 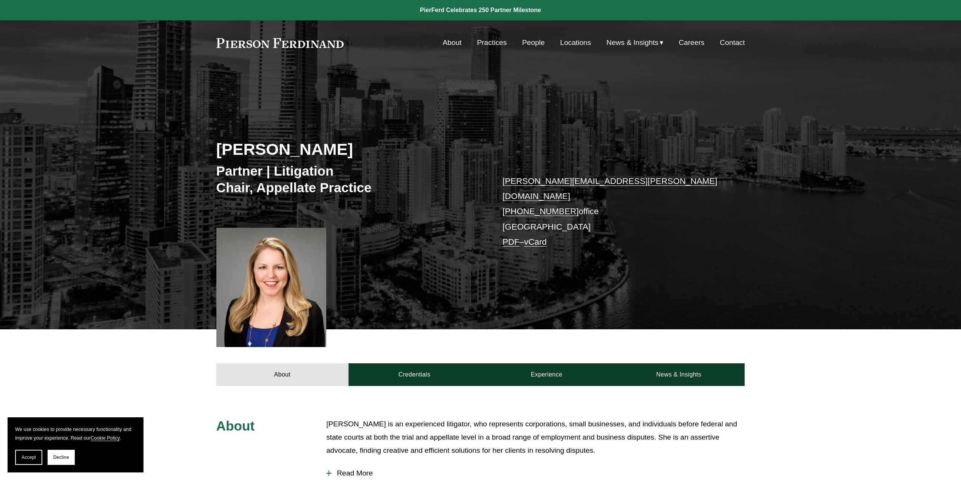 What do you see at coordinates (76, 445) in the screenshot?
I see `section: Cookie banner` at bounding box center [76, 445].